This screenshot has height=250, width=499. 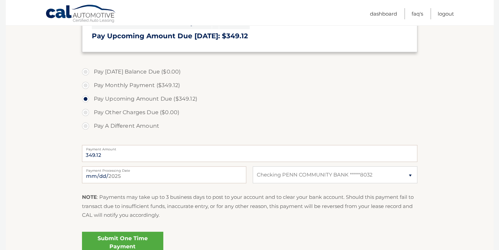 I want to click on label: Payment Amount, so click(x=250, y=148).